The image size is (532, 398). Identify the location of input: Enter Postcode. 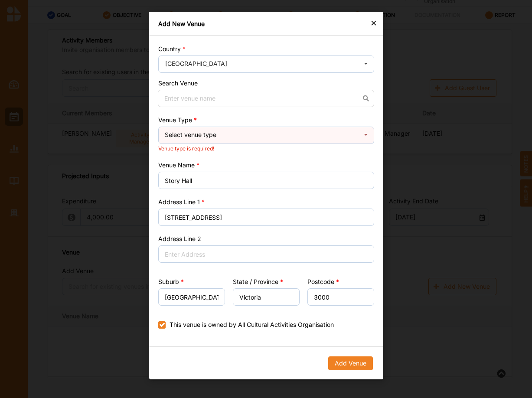
(340, 297).